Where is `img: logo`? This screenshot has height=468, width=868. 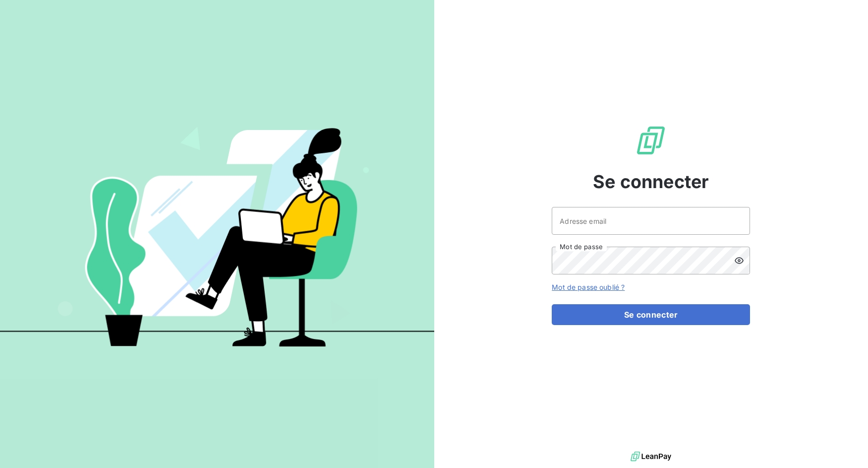
img: logo is located at coordinates (651, 456).